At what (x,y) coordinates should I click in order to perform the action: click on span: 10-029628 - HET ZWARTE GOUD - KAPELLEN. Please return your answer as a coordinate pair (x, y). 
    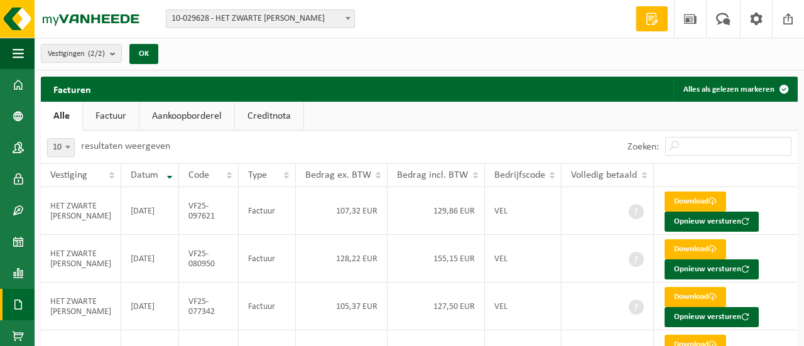
    Looking at the image, I should click on (260, 19).